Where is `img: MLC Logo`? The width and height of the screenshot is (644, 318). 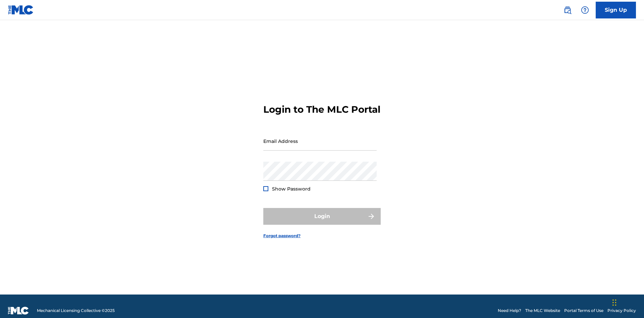
img: MLC Logo is located at coordinates (21, 10).